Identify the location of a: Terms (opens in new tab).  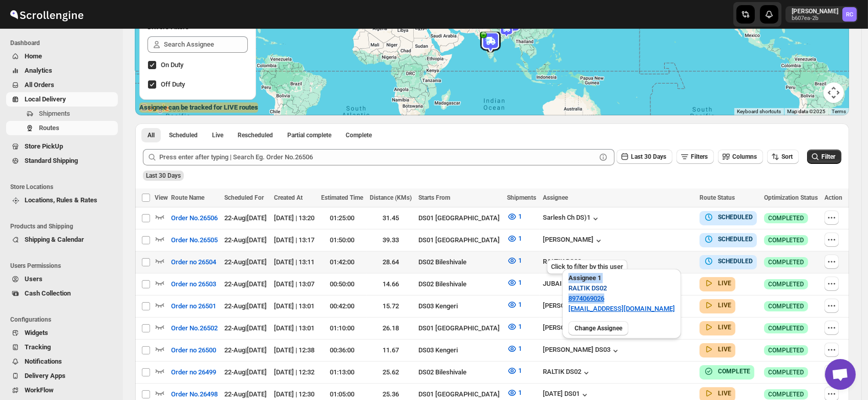
(839, 111).